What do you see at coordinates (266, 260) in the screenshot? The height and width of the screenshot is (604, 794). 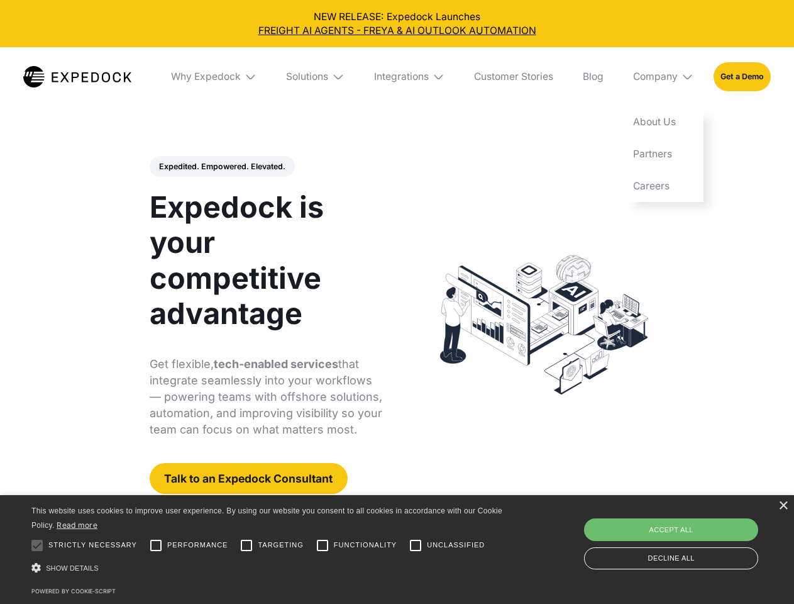 I see `h1: Expedock is your competitive advantage` at bounding box center [266, 260].